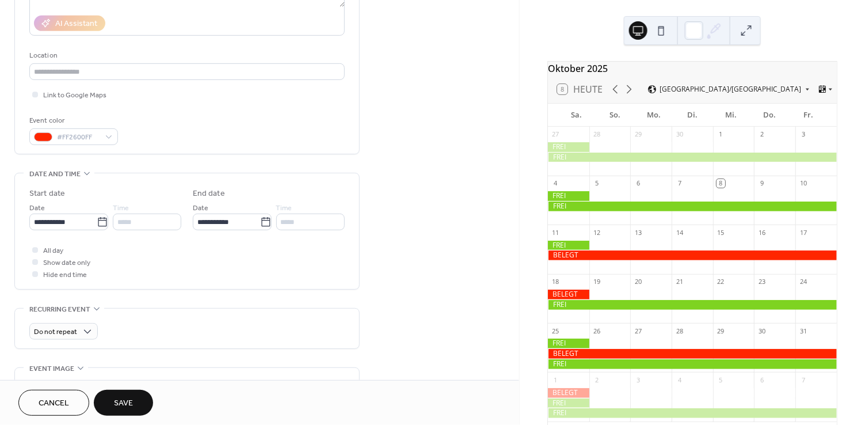 Image resolution: width=865 pixels, height=425 pixels. Describe the element at coordinates (679, 281) in the screenshot. I see `div: 21` at that location.